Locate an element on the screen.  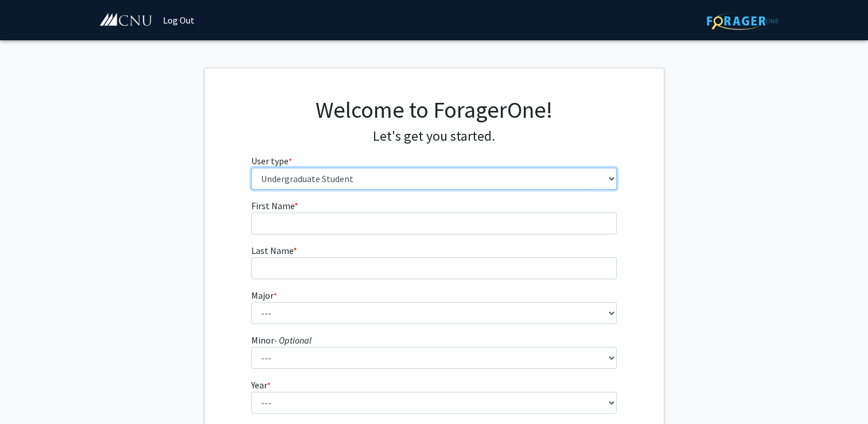
label: Major is located at coordinates (264, 296).